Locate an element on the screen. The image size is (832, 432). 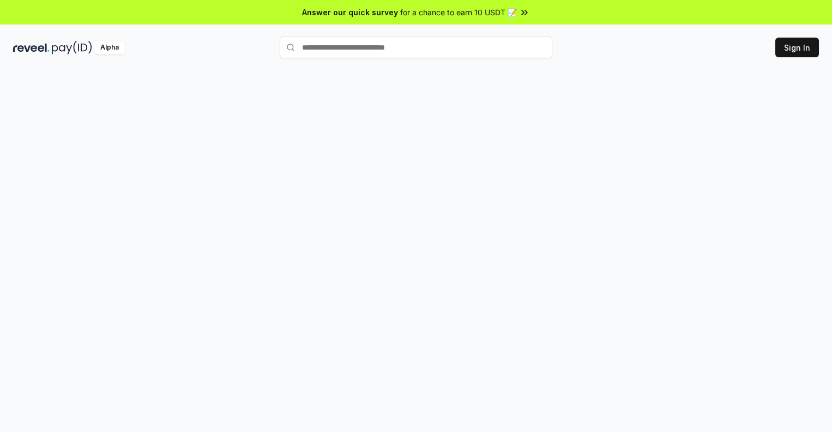
button: Sign In is located at coordinates (797, 47).